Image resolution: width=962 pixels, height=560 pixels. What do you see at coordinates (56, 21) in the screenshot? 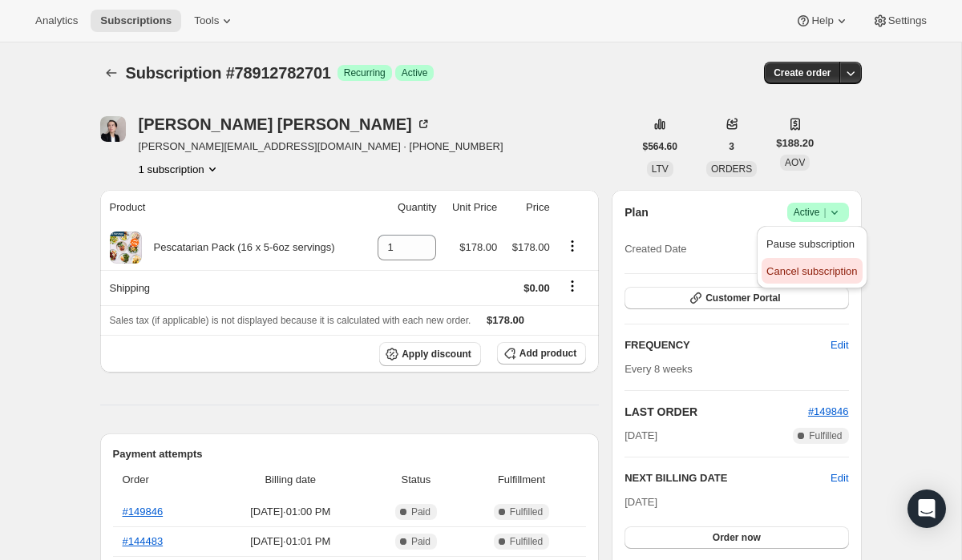
I see `span: Analytics` at bounding box center [56, 21].